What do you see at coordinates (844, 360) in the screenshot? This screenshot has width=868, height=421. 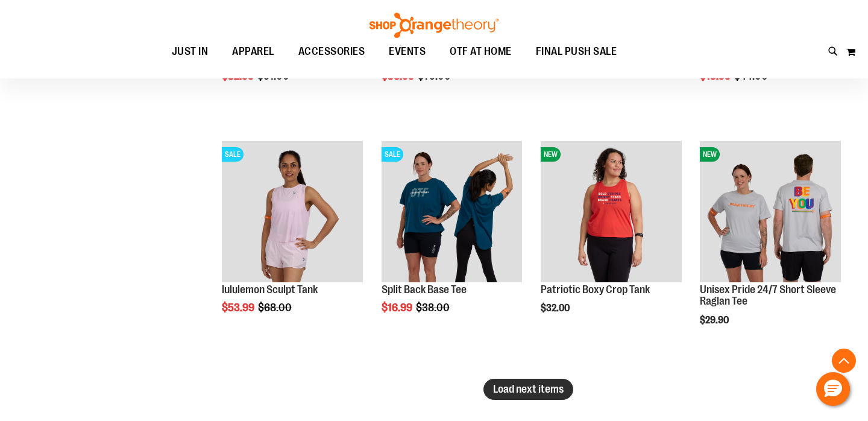 I see `button: Back To Top` at bounding box center [844, 360].